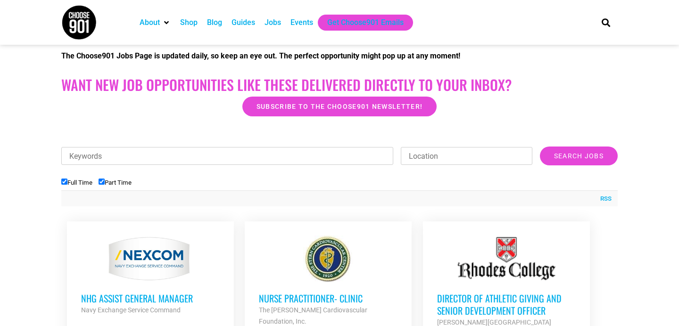 This screenshot has width=679, height=326. What do you see at coordinates (227, 156) in the screenshot?
I see `input: Keywords` at bounding box center [227, 156].